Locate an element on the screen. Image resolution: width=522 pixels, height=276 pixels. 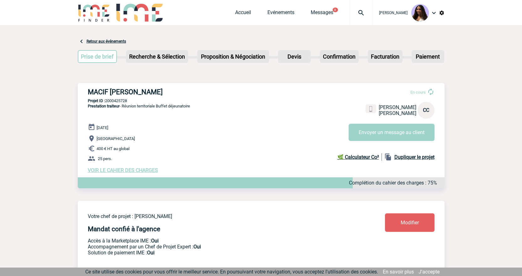
p: Devis is located at coordinates (294, 56).